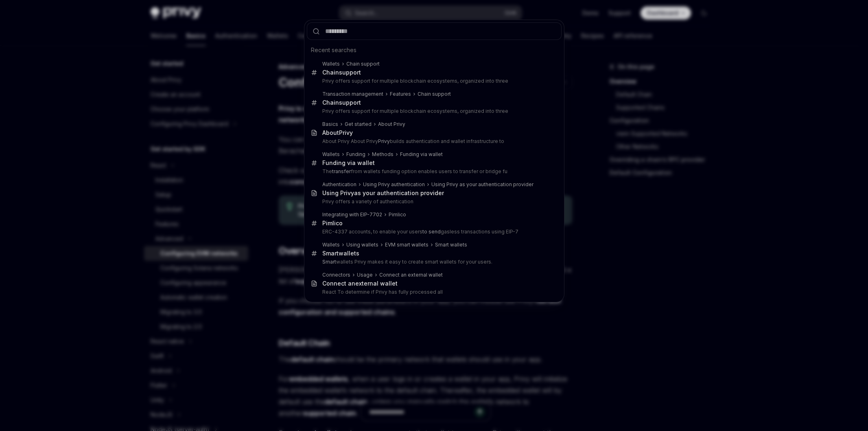  I want to click on div: Funding, so click(355, 155).